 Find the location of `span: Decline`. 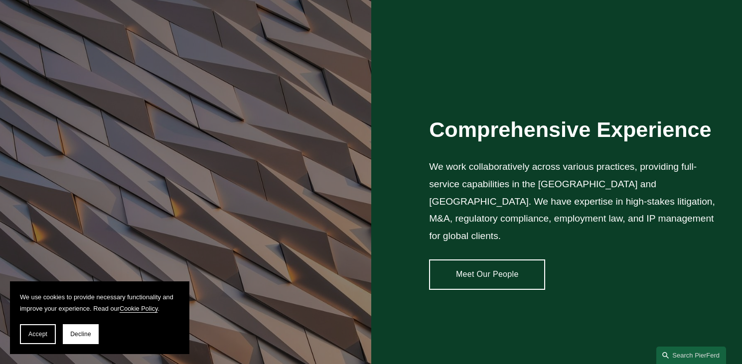

span: Decline is located at coordinates (81, 334).